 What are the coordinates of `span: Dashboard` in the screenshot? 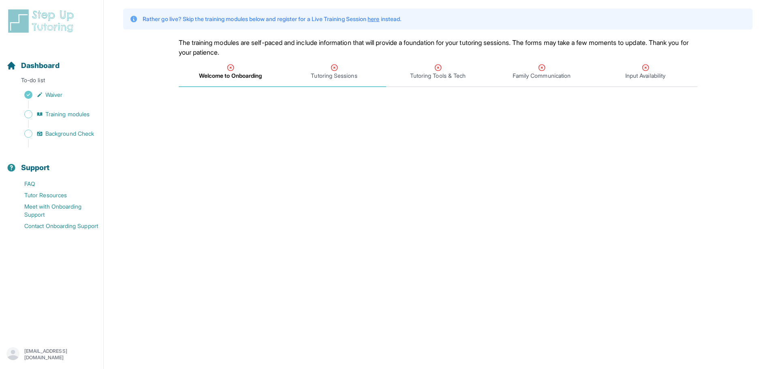 It's located at (40, 66).